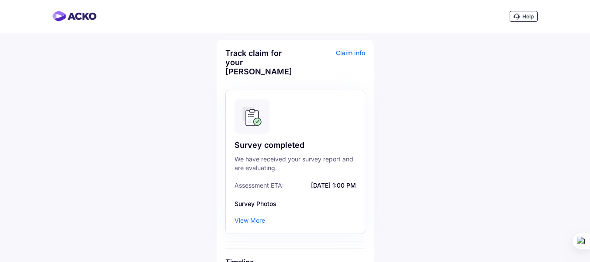 Image resolution: width=590 pixels, height=262 pixels. What do you see at coordinates (250, 220) in the screenshot?
I see `div: View More` at bounding box center [250, 220].